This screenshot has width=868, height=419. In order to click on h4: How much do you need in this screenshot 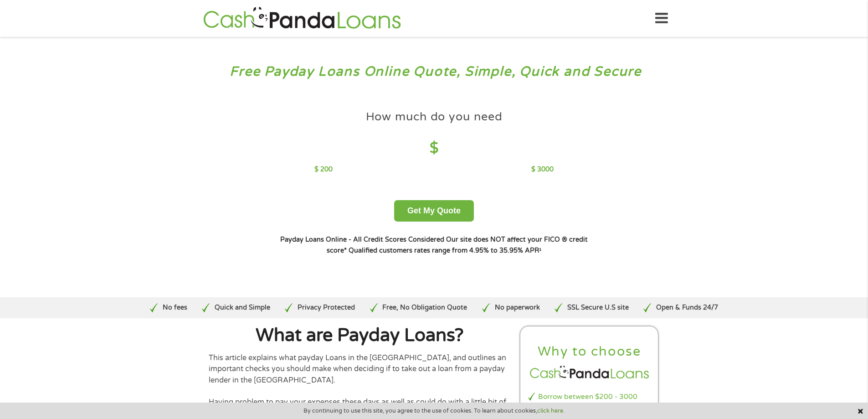, I will do `click(434, 117)`.